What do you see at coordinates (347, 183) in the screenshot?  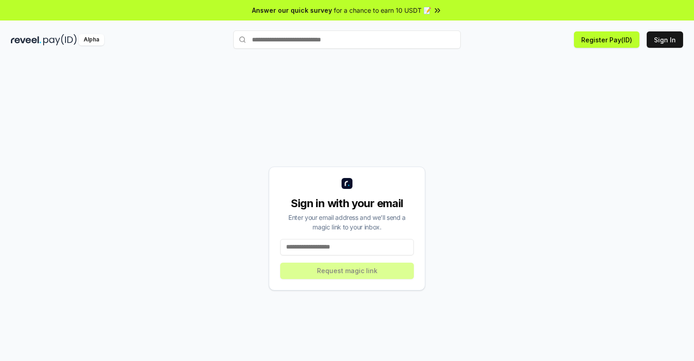 I see `img: logo_small` at bounding box center [347, 183].